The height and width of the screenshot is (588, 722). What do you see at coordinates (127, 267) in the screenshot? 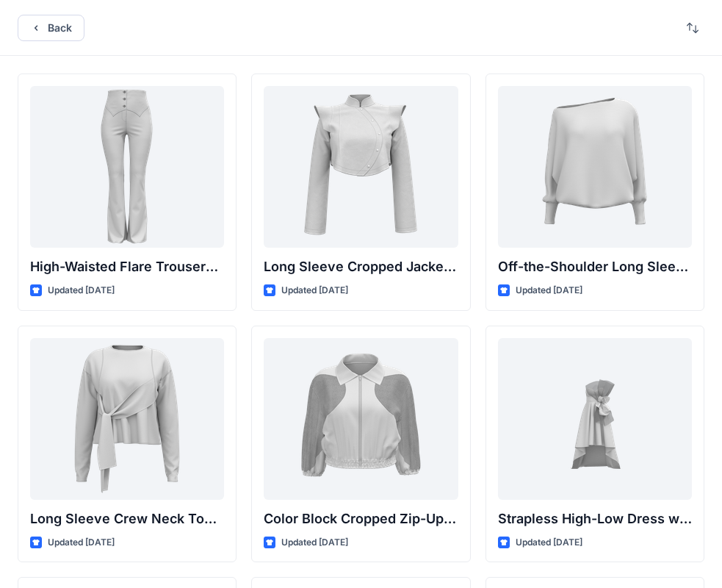
I see `p: High-Waisted Flare Trousers with Button Detail` at bounding box center [127, 267].